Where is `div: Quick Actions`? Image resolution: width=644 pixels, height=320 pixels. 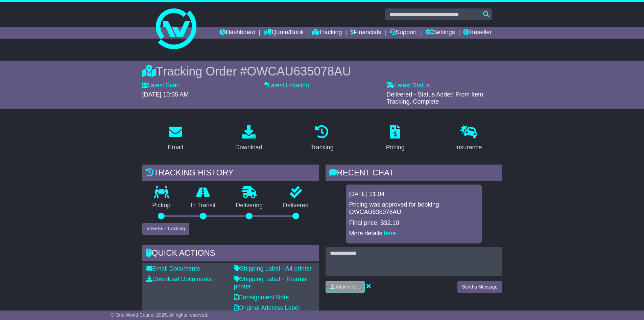 div: Quick Actions is located at coordinates (230, 254).